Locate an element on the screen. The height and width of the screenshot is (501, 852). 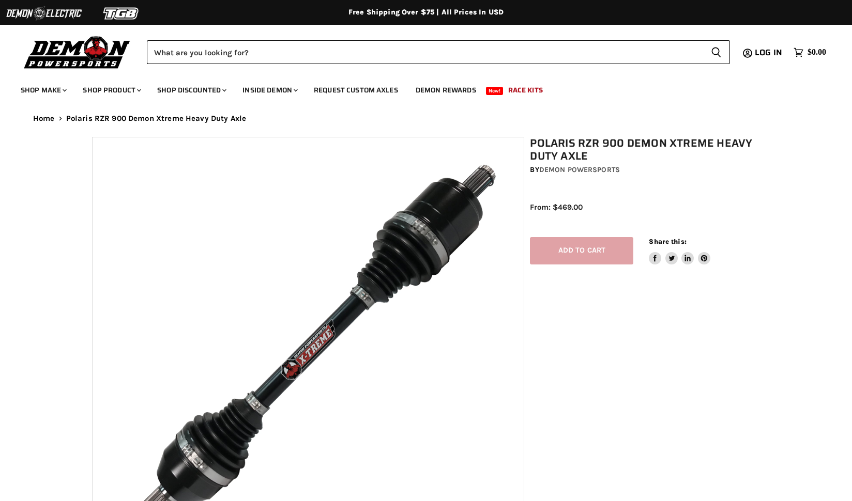
a: Demon Powersports is located at coordinates (579, 169).